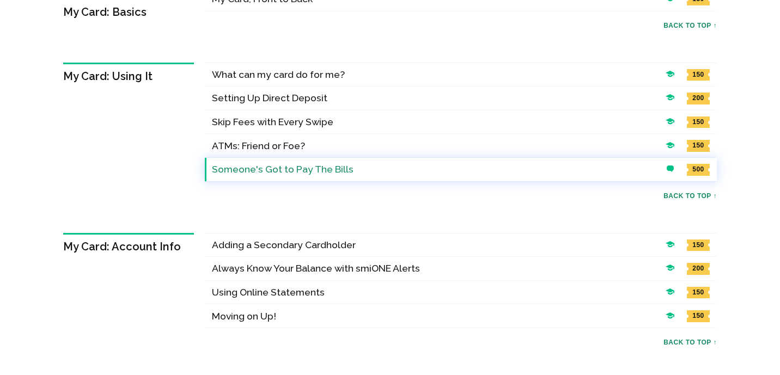  I want to click on h4: ATMs: Friend or Foe?, so click(435, 146).